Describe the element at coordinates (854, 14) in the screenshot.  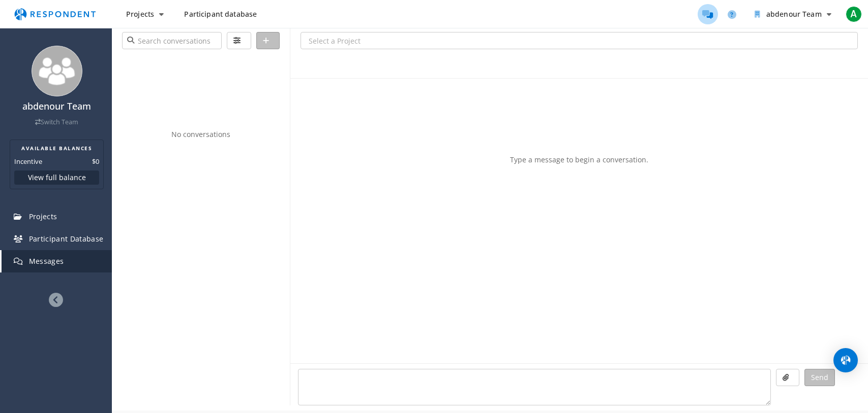
I see `button: A` at that location.